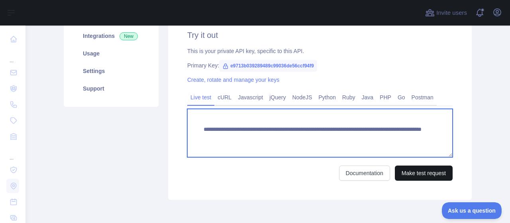 This screenshot has height=223, width=510. Describe the element at coordinates (224, 97) in the screenshot. I see `a: cURL` at that location.